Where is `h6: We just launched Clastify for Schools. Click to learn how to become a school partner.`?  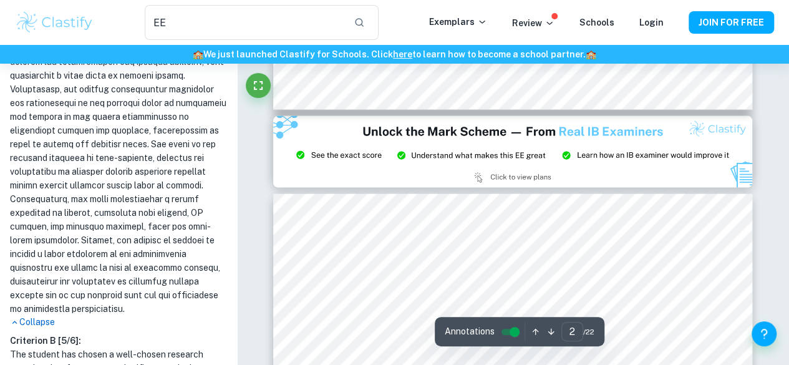 h6: We just launched Clastify for Schools. Click to learn how to become a school partner. is located at coordinates (394, 54).